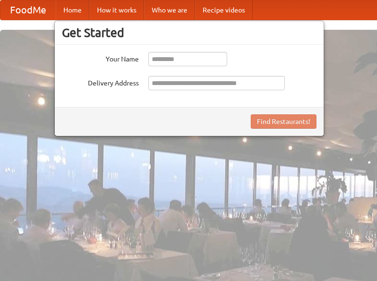 The image size is (377, 281). I want to click on a: How it works, so click(117, 10).